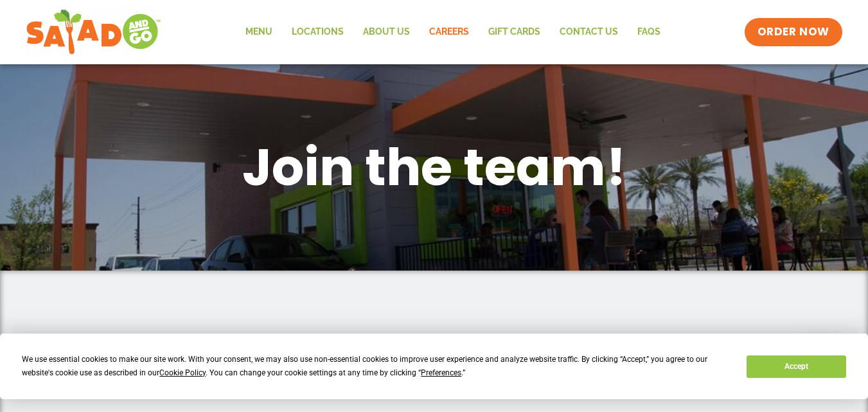  I want to click on span: ORDER NOW, so click(794, 32).